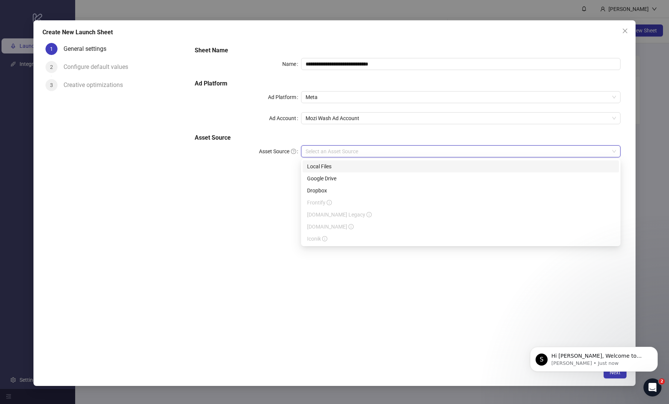 The image size is (669, 404). I want to click on div: Frontify, so click(461, 202).